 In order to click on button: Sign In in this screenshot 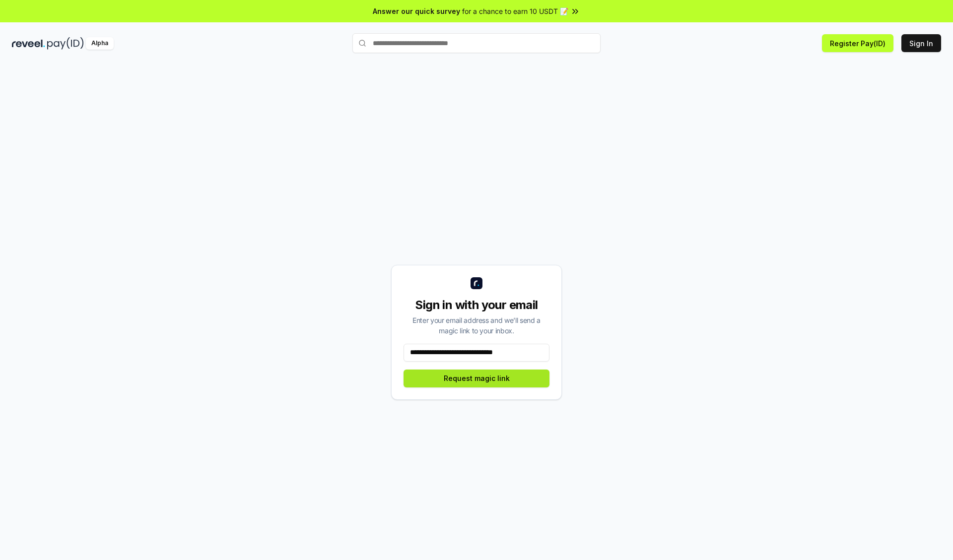, I will do `click(921, 43)`.